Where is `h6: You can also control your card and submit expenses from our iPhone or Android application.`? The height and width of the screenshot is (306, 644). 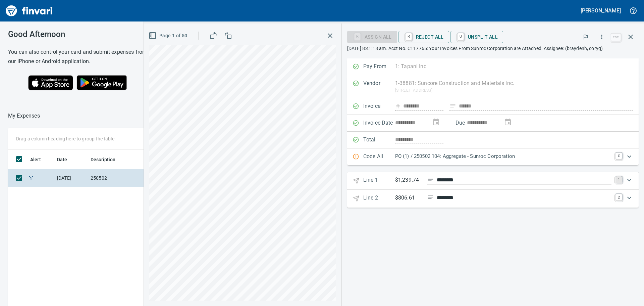 h6: You can also control your card and submit expenses from our iPhone or Android application. is located at coordinates (79, 57).